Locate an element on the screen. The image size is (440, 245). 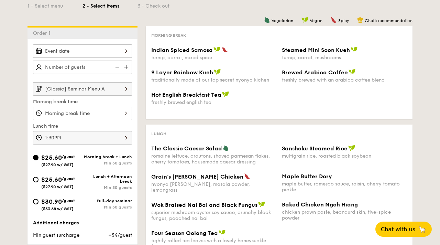
span: +$4/guest is located at coordinates (120, 235).